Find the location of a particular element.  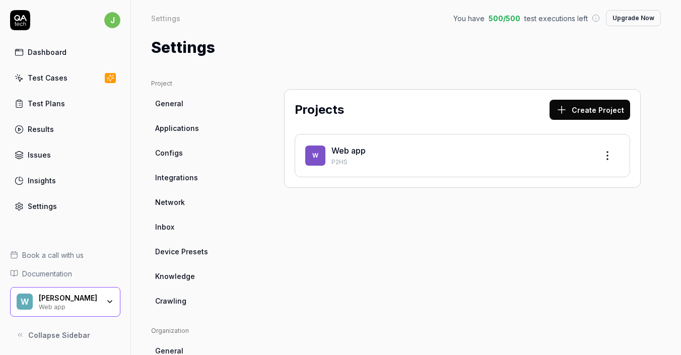

div: Organization is located at coordinates (200, 331).